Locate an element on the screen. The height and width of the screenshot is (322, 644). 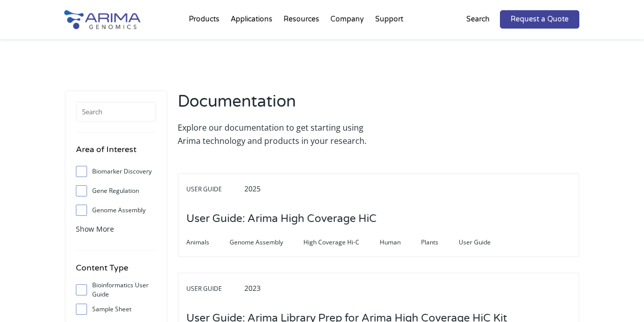
h3: User Guide: Arima High Coverage HiC is located at coordinates (282, 219).